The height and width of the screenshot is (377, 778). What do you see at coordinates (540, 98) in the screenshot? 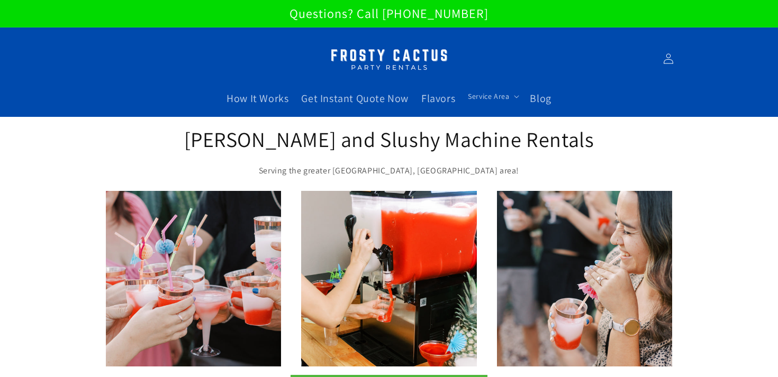
I see `a: Blog` at bounding box center [540, 98].